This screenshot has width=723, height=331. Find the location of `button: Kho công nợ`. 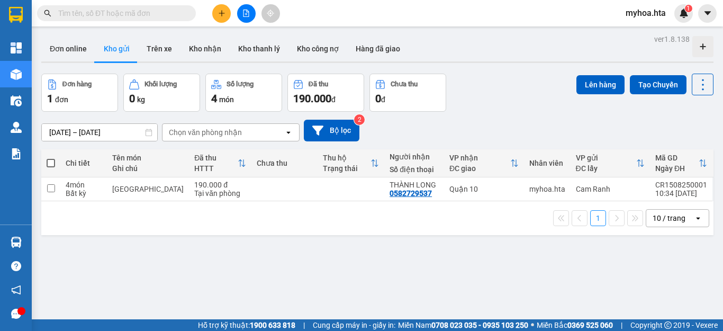

button: Kho công nợ is located at coordinates (318, 49).